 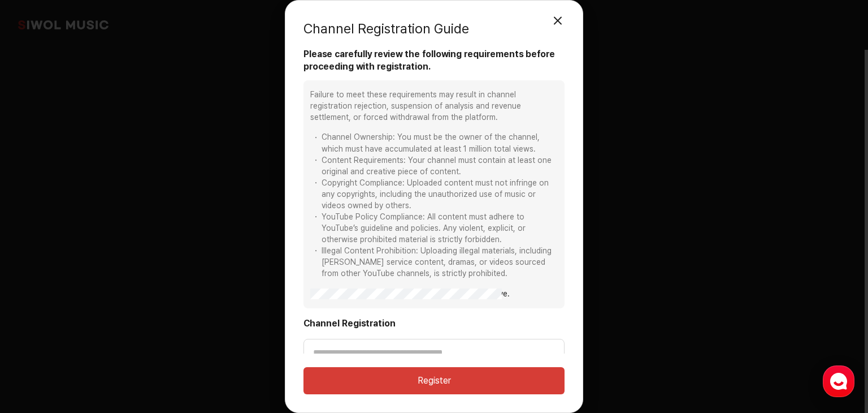 I want to click on strong: Please carefully review the following requirements before proceeding with registration., so click(x=434, y=61).